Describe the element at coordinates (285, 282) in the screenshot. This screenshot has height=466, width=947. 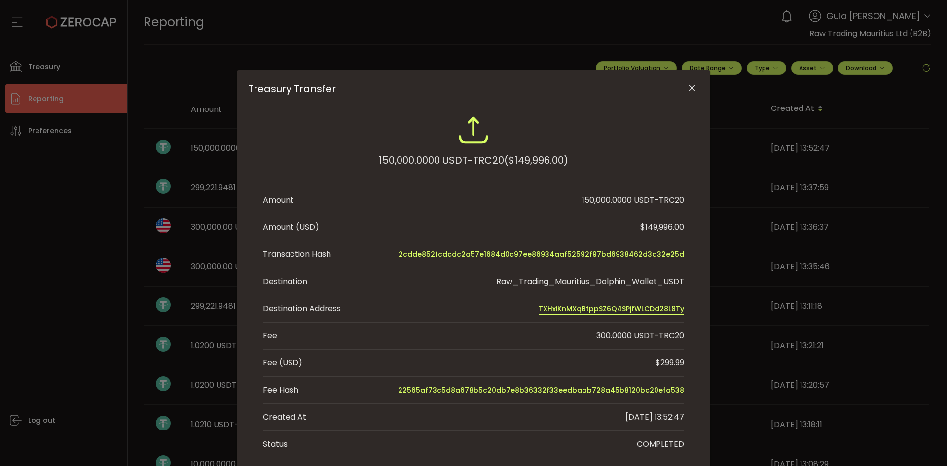
I see `div: Destination` at that location.